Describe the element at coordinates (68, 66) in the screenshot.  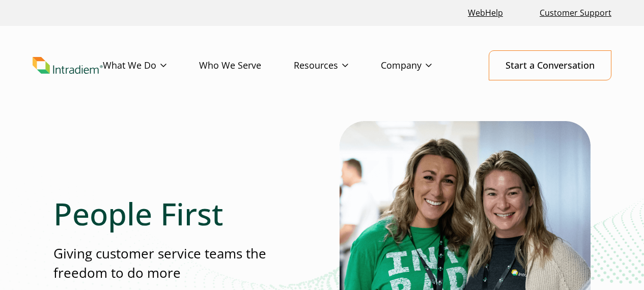
I see `img: Intradiem` at that location.